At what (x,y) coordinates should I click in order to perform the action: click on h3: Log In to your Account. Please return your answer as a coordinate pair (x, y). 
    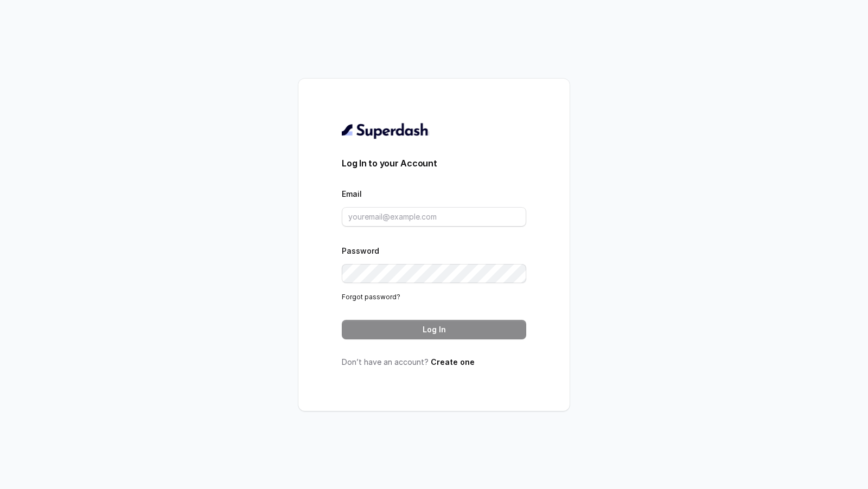
    Looking at the image, I should click on (434, 163).